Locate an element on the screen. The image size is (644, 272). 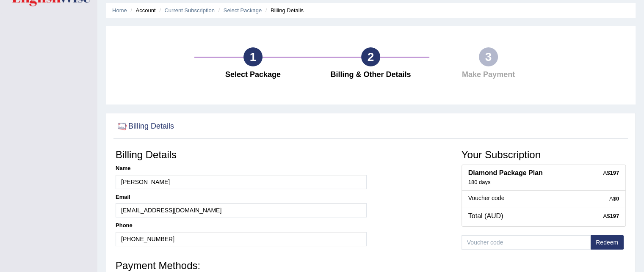
h3: Billing Details is located at coordinates (241, 155).